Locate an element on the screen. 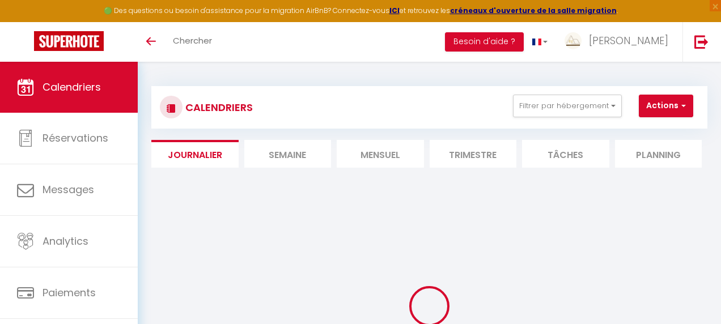  span: Messages is located at coordinates (68, 189).